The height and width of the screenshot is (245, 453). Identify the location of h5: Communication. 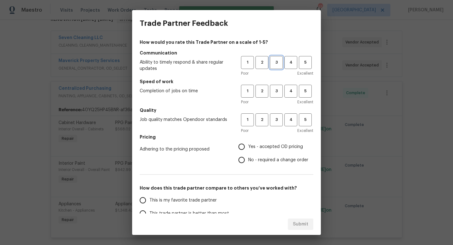
(227, 53).